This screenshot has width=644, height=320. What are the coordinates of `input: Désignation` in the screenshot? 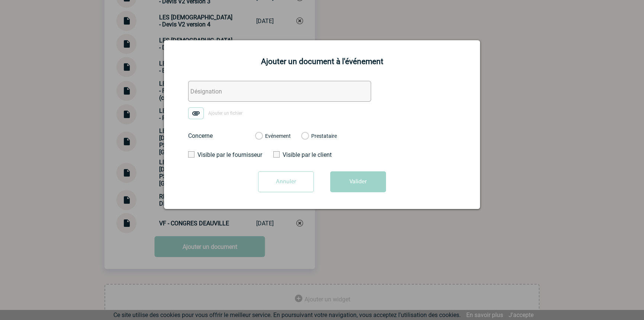 It's located at (280, 91).